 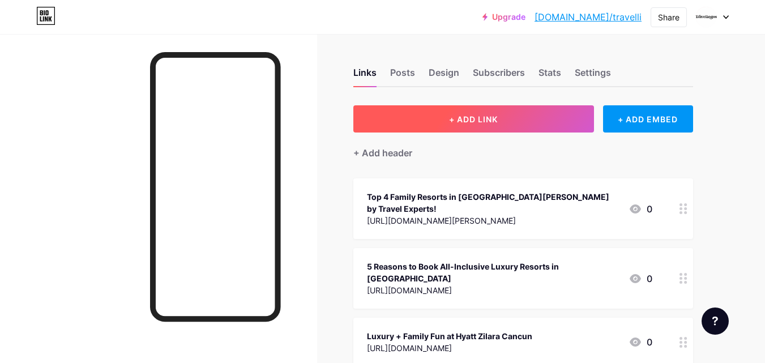 What do you see at coordinates (499, 76) in the screenshot?
I see `div: Subscribers` at bounding box center [499, 76].